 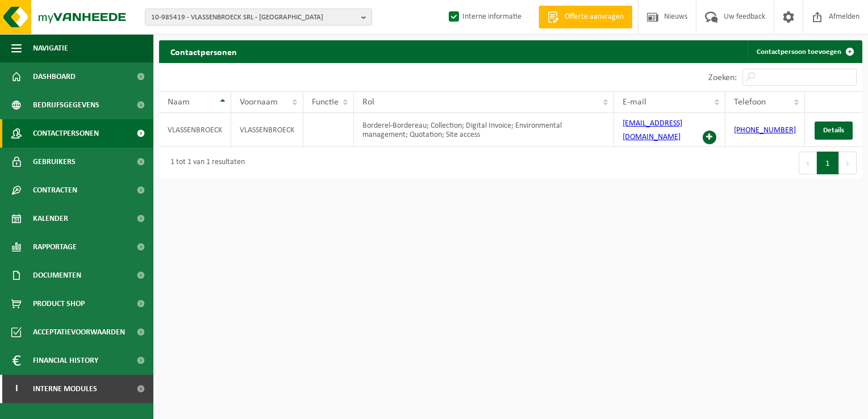 What do you see at coordinates (750, 102) in the screenshot?
I see `span: Telefoon` at bounding box center [750, 102].